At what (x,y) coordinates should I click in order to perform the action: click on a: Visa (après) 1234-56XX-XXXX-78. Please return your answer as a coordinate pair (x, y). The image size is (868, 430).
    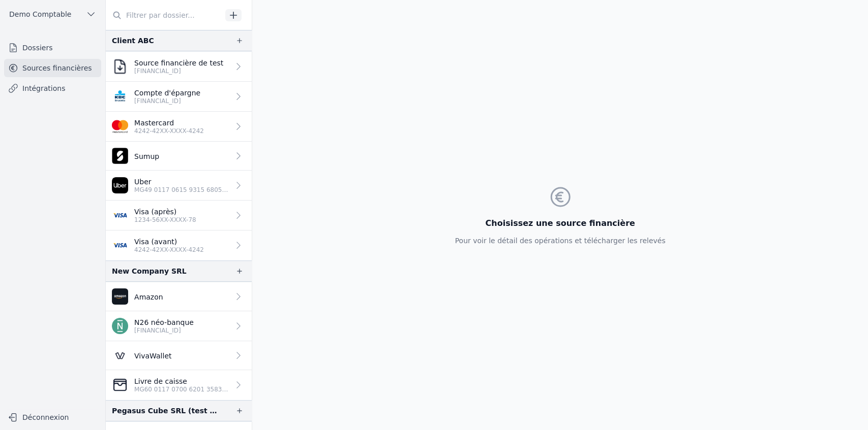
    Looking at the image, I should click on (178, 215).